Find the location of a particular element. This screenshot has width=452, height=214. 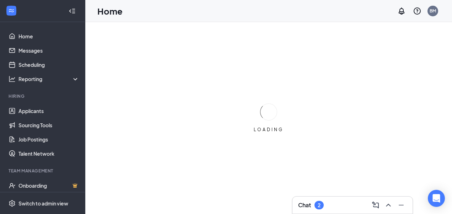

svg: Minimize is located at coordinates (401, 205).